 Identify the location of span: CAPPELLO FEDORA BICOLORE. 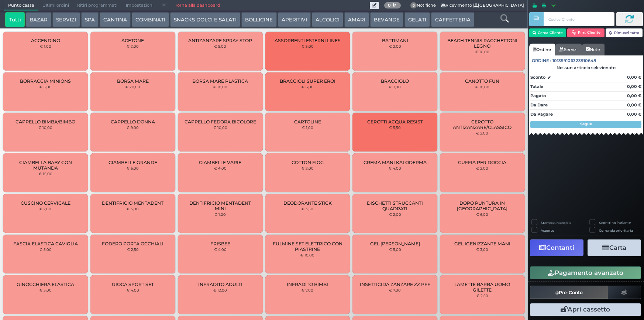
(220, 122).